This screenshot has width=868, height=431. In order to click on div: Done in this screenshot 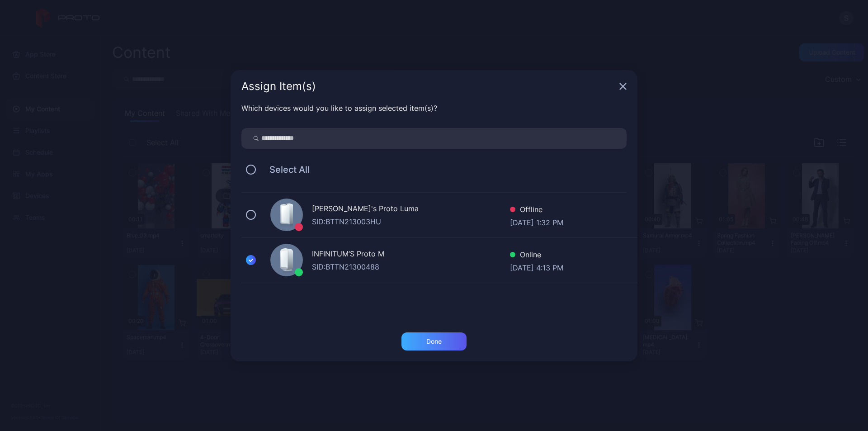, I will do `click(434, 342)`.